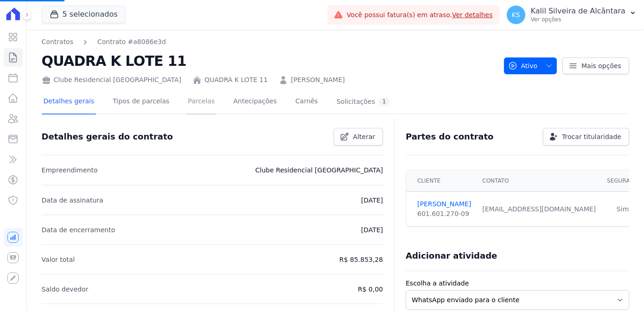  Describe the element at coordinates (70, 170) in the screenshot. I see `p: Empreendimento` at that location.